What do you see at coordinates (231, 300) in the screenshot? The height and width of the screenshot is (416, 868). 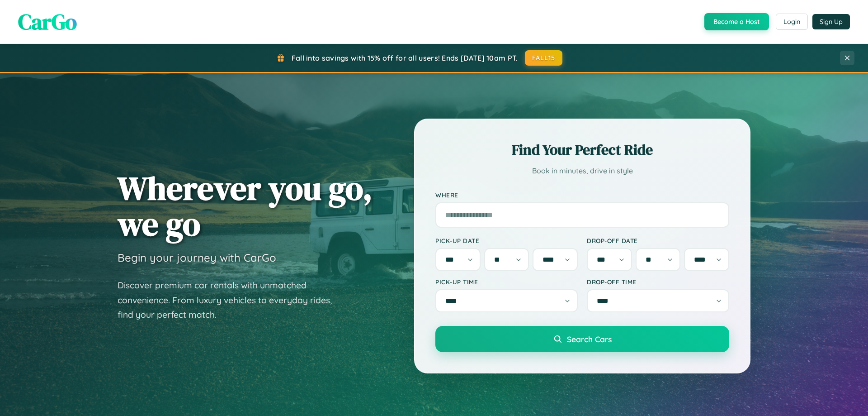 I see `p: Discover premium car rentals with unmatched convenience. From luxury vehicles to everyday rides, ...` at bounding box center [231, 300].